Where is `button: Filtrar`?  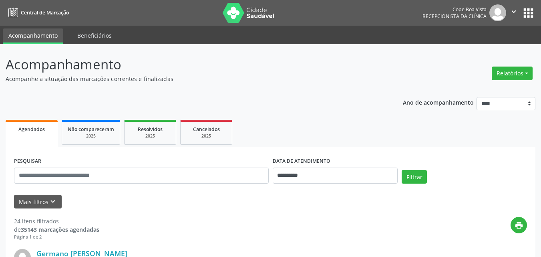
button: Filtrar is located at coordinates (414, 177).